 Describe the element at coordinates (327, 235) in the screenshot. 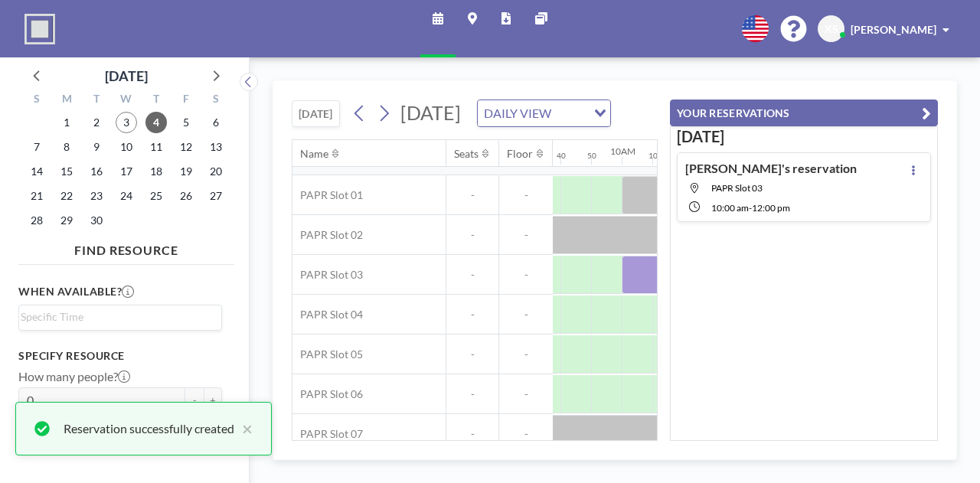

I see `span: PAPR Slot 02` at that location.